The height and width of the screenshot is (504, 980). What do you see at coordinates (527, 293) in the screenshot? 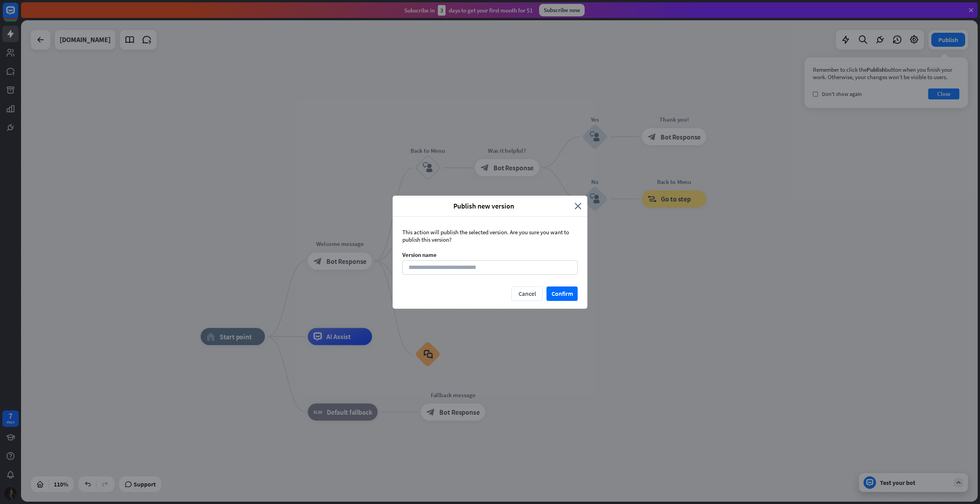
I see `button: Cancel` at bounding box center [527, 293].